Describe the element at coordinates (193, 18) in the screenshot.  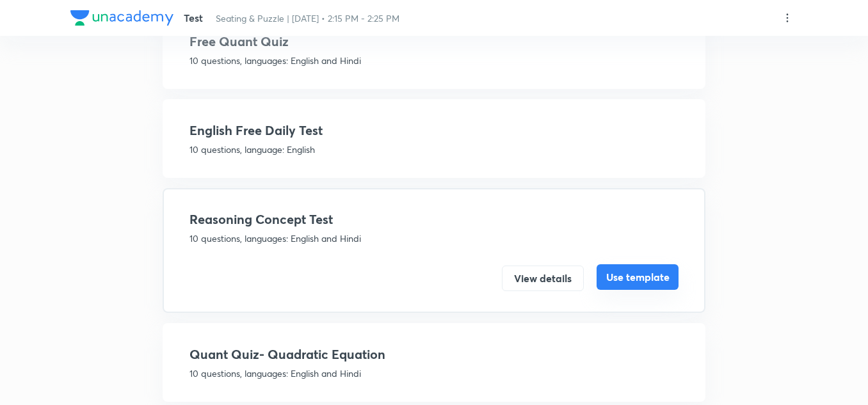
I see `span: Test` at that location.